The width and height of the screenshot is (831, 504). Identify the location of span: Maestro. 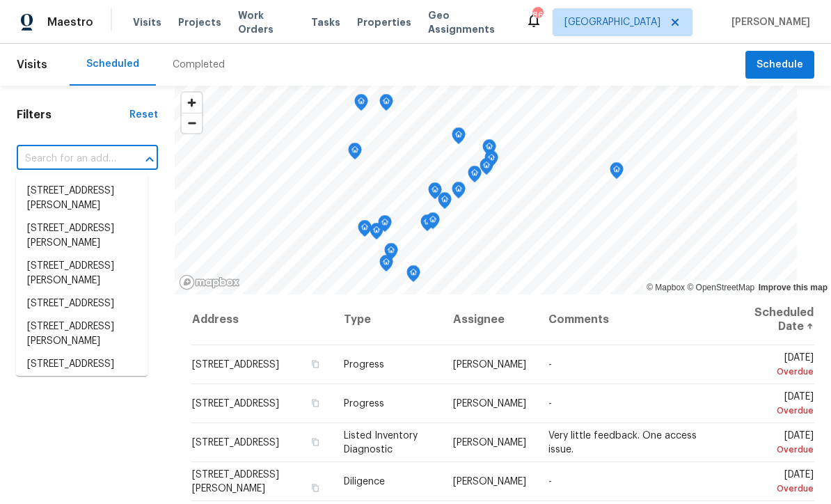
(70, 23).